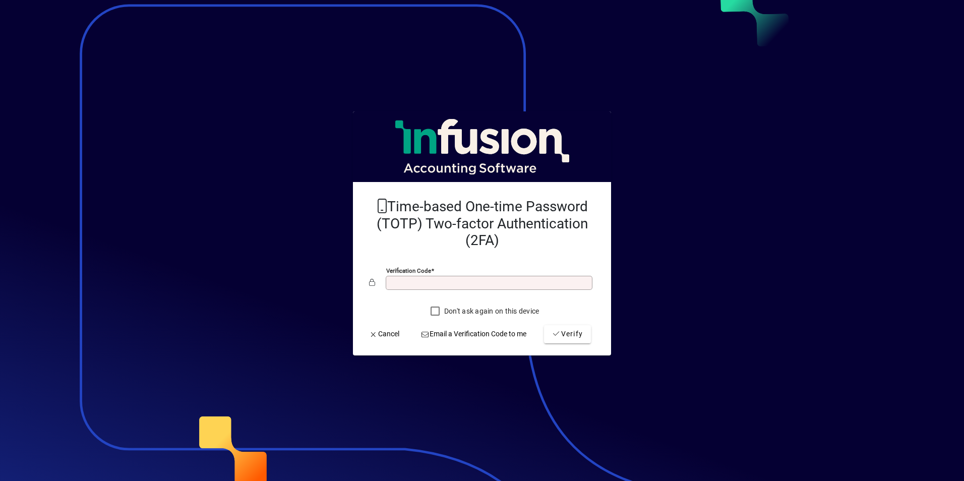 This screenshot has width=964, height=481. What do you see at coordinates (567, 334) in the screenshot?
I see `button: Verify` at bounding box center [567, 334].